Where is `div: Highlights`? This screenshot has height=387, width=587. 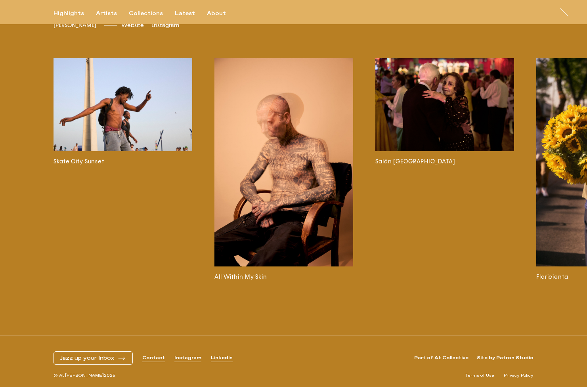
div: Highlights is located at coordinates (69, 13).